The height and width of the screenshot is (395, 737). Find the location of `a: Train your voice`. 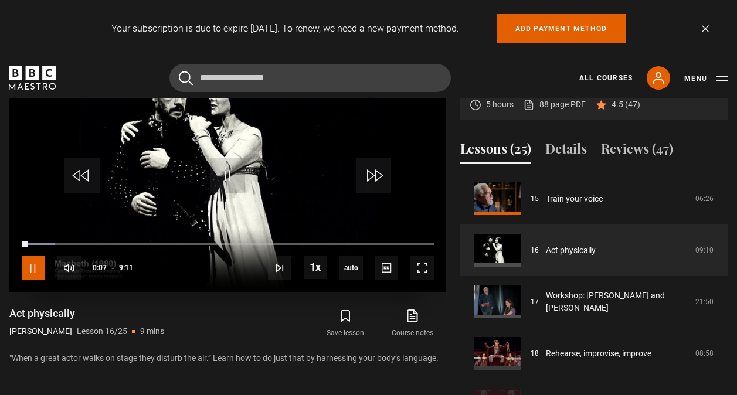

a: Train your voice is located at coordinates (574, 199).